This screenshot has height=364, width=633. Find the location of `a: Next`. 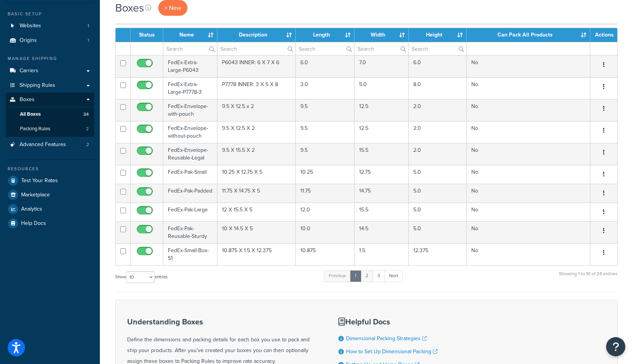

a: Next is located at coordinates (393, 276).